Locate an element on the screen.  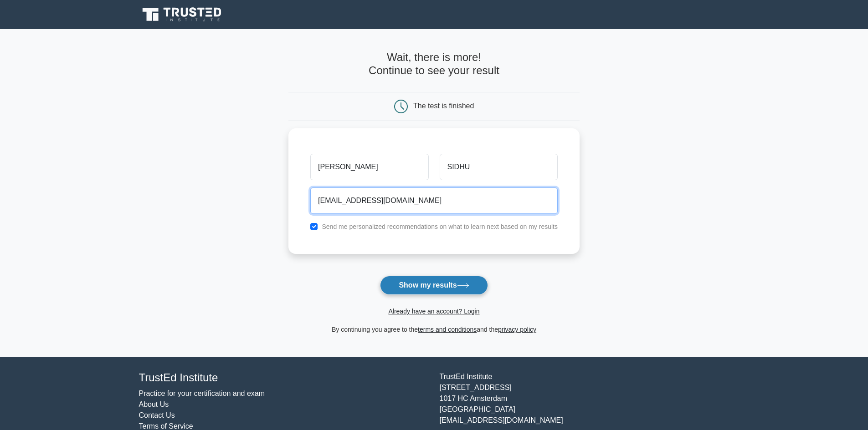
a: Already have an account? Login is located at coordinates (434, 311).